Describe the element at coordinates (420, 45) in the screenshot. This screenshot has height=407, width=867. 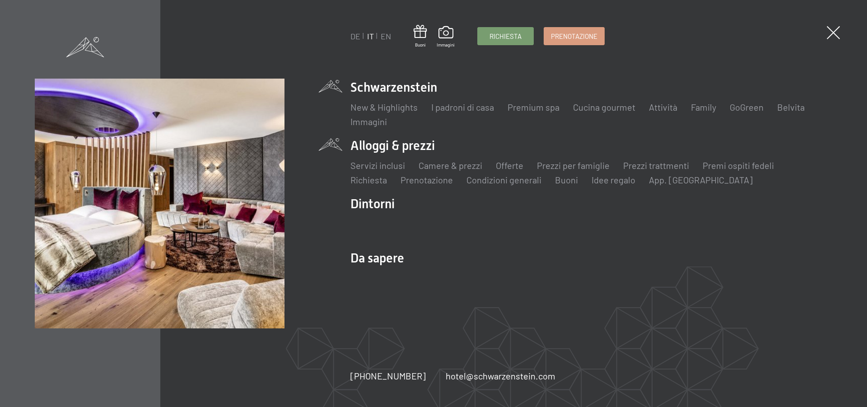
I see `span: Buoni` at that location.